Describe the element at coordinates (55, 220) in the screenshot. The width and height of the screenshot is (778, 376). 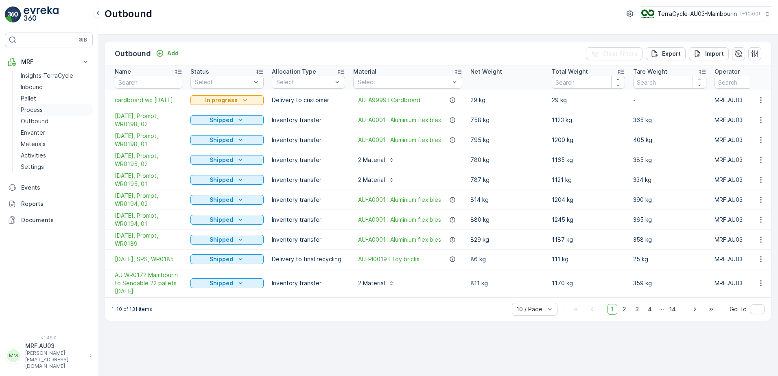
I see `p: Documents` at that location.